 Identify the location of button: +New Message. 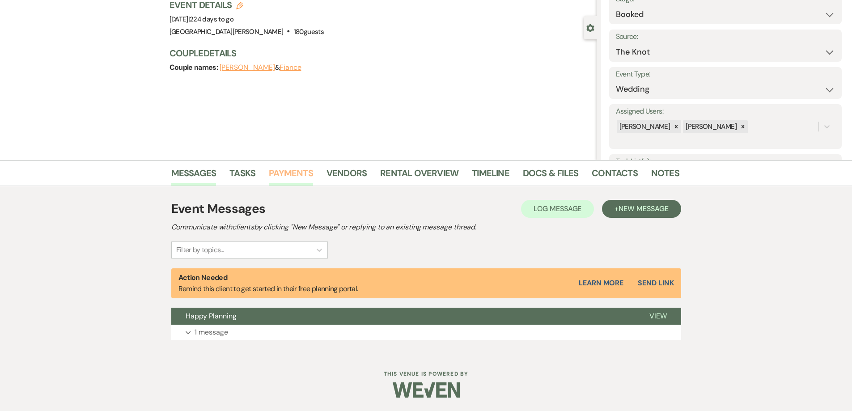
(641, 209).